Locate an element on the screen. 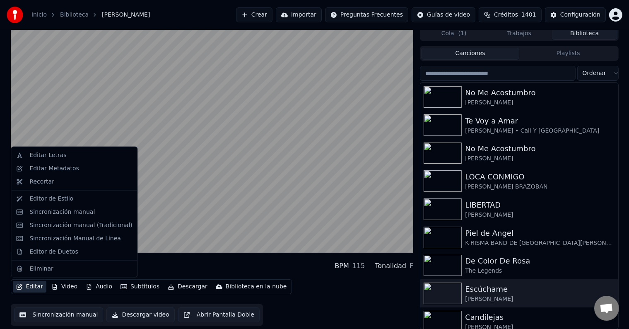 The width and height of the screenshot is (629, 329). button: Guías de video is located at coordinates (443, 15).